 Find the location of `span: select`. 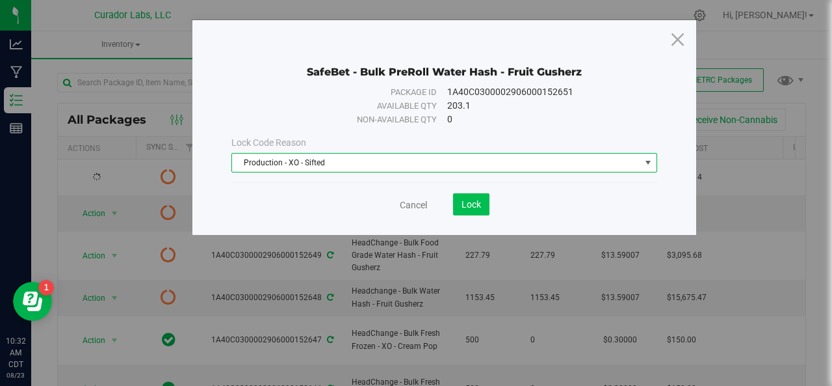

span: select is located at coordinates (648, 163).